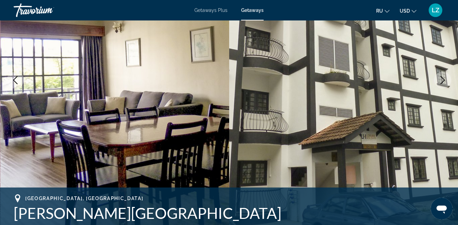  I want to click on a: Getaways Plus, so click(211, 10).